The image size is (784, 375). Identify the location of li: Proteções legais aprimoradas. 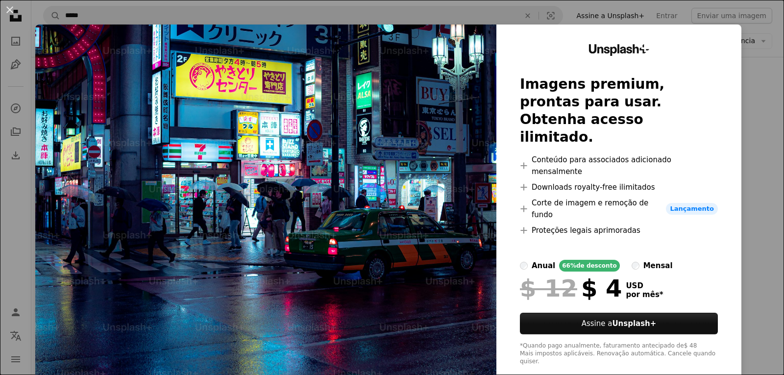
(619, 230).